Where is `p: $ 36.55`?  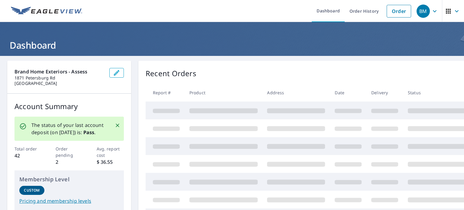 p: $ 36.55 is located at coordinates (110, 162).